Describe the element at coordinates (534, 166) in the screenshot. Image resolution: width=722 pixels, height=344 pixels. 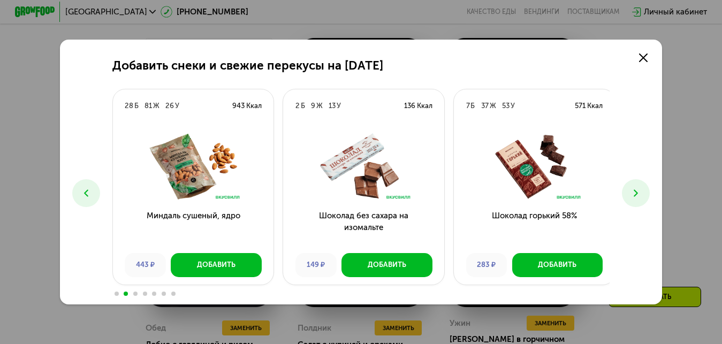
I see `img: Шоколад горький 58%` at that location.